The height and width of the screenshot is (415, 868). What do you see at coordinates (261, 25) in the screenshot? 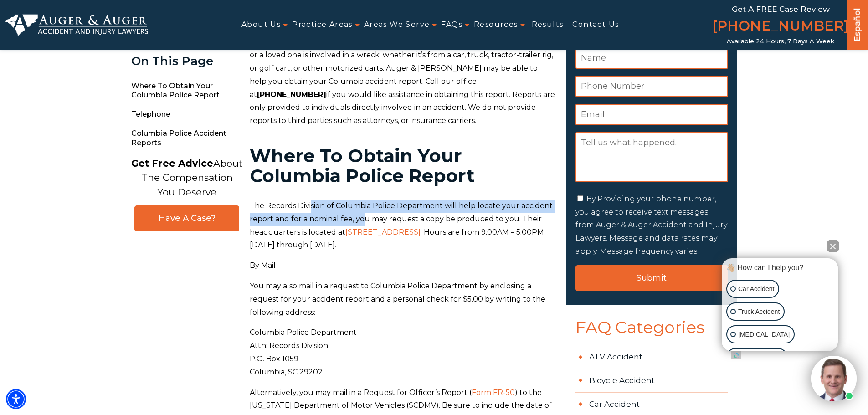
I see `a: About Us` at bounding box center [261, 25].